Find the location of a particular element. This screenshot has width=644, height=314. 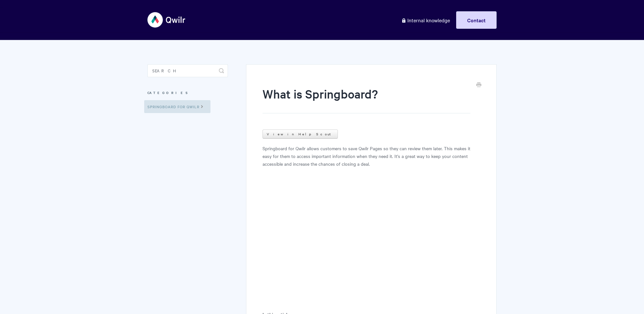

a: Springboard for Qwilr is located at coordinates (177, 107).